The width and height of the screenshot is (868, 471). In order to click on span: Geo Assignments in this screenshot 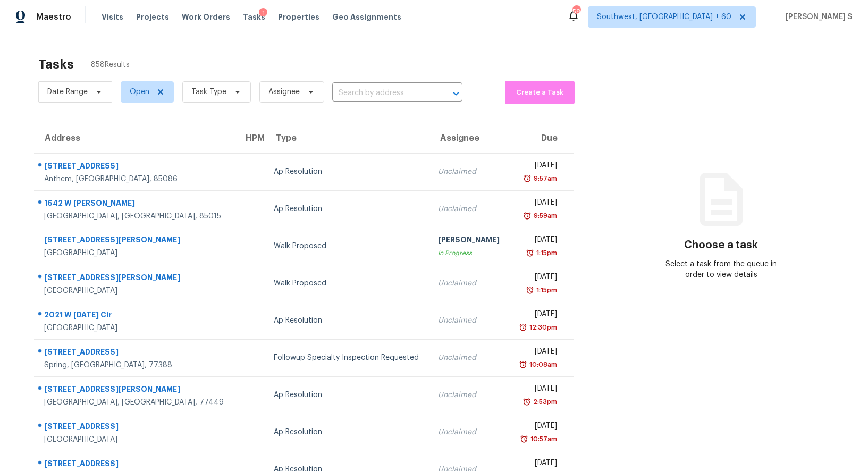, I will do `click(367, 17)`.